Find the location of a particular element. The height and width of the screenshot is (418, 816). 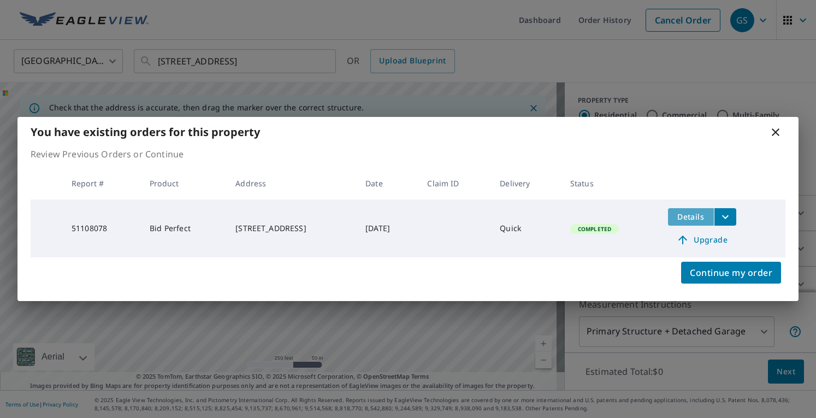

th: Status is located at coordinates (610, 183).